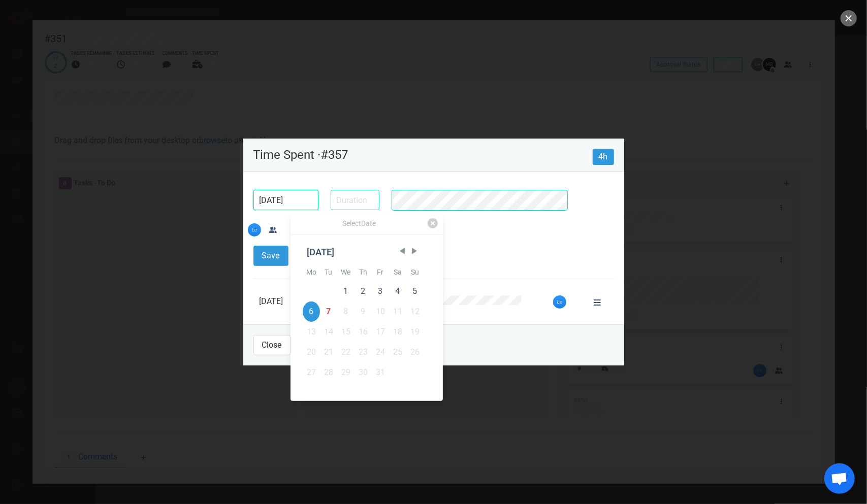 The width and height of the screenshot is (867, 504). What do you see at coordinates (423, 155) in the screenshot?
I see `p: Time Spent · #357` at bounding box center [423, 155].